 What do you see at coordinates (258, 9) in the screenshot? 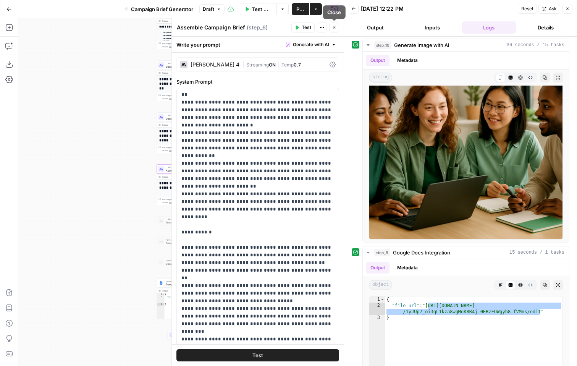
I see `button: Test Workflow` at bounding box center [258, 9].